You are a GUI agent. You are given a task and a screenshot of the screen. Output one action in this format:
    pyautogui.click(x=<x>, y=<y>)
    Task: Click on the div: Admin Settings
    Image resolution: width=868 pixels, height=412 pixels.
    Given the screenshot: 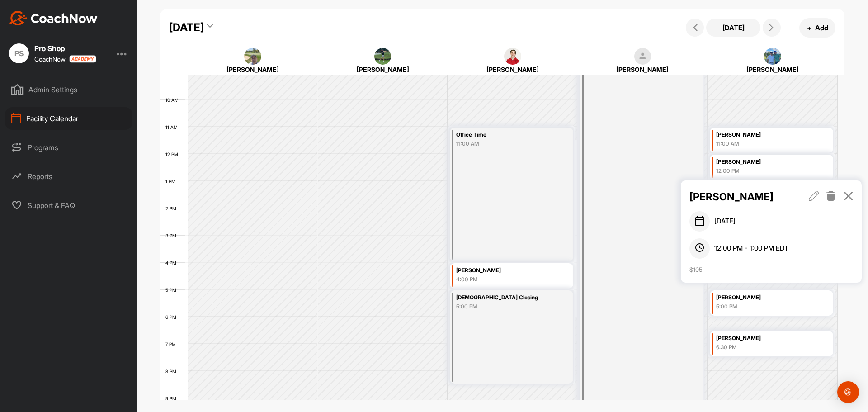 What is the action you would take?
    pyautogui.click(x=69, y=89)
    